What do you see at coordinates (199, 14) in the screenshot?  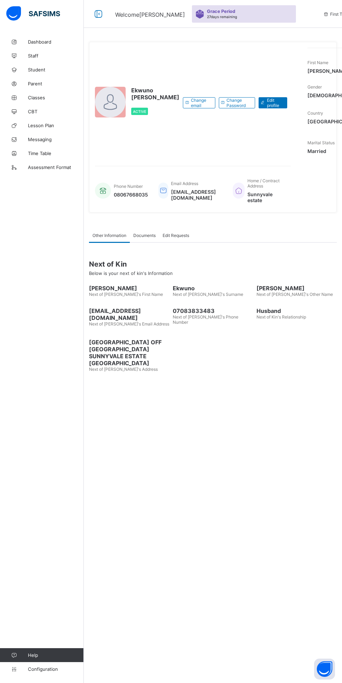 I see `img: sticker-purple.71386a28dfed39d6af7621340158ba97.svg` at bounding box center [199, 14].